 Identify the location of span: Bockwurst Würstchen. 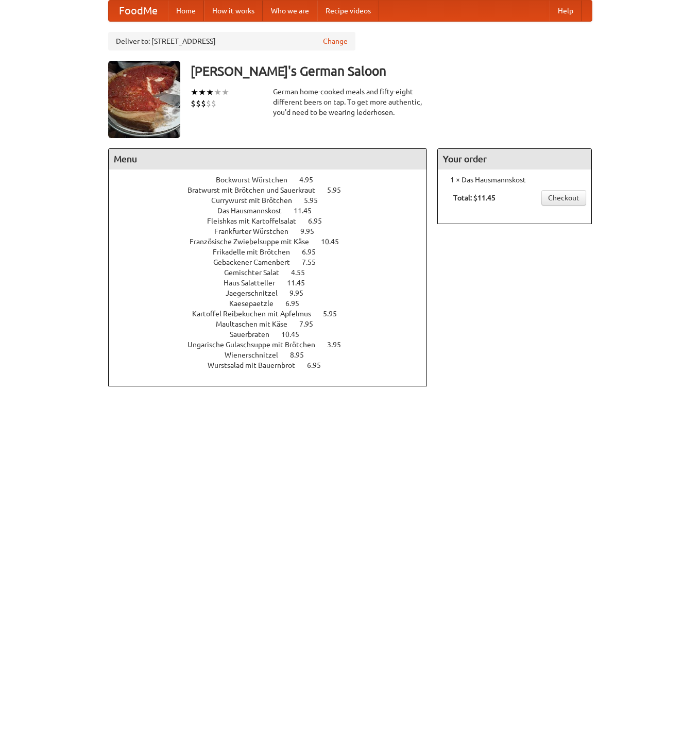
(257, 180).